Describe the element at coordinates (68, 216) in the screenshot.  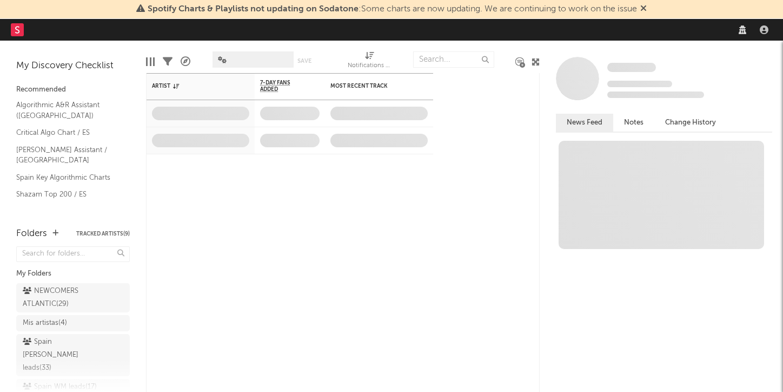
I see `a: Spotify Track Velocity Chart / ES` at that location.